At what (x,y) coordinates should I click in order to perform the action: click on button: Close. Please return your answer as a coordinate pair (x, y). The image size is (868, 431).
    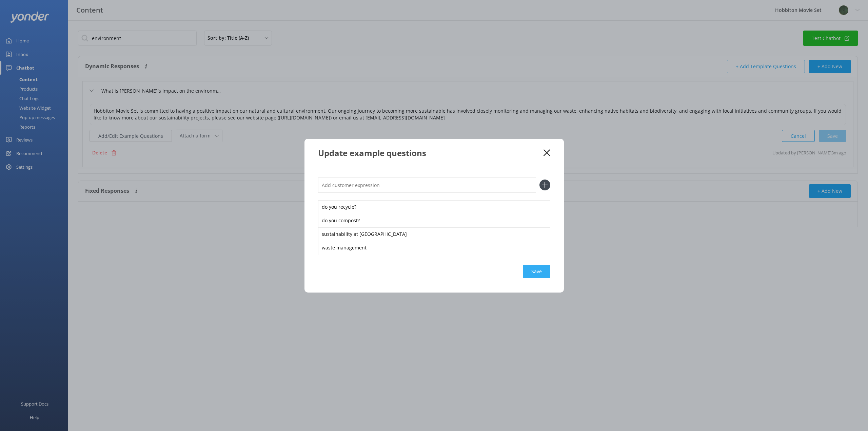
    Looking at the image, I should click on (547, 152).